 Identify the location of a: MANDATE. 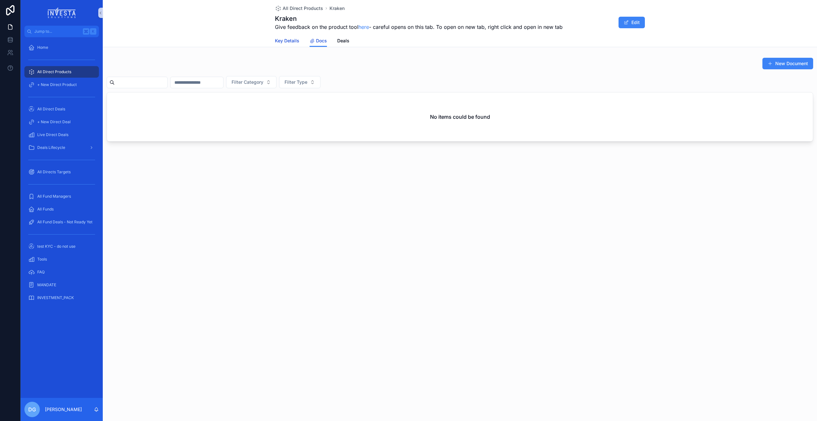
(62, 285).